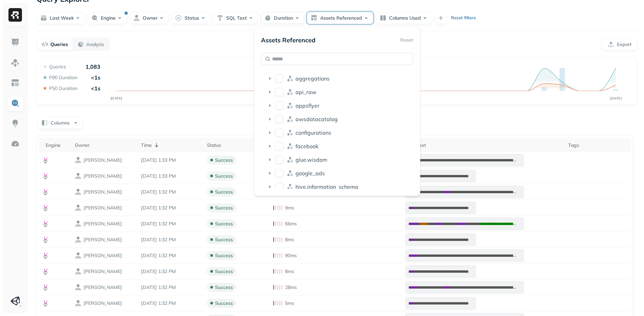 The width and height of the screenshot is (644, 316). I want to click on div: Engine, so click(57, 145).